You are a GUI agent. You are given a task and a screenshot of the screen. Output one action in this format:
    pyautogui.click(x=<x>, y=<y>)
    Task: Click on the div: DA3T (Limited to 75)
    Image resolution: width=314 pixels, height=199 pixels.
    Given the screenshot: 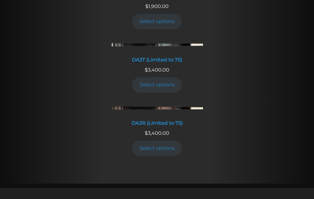 What is the action you would take?
    pyautogui.click(x=157, y=60)
    